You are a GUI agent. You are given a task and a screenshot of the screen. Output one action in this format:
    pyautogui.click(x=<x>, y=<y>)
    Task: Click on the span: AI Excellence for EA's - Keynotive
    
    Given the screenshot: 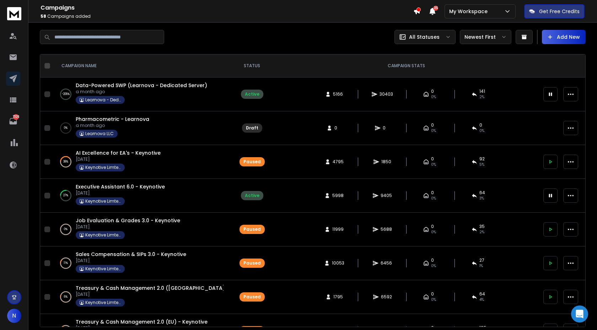 What is the action you would take?
    pyautogui.click(x=118, y=153)
    